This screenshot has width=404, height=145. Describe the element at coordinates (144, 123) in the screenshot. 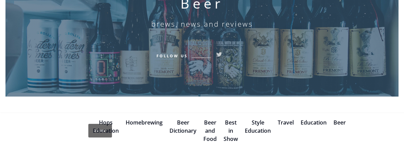

I see `a: Homebrewing` at that location.